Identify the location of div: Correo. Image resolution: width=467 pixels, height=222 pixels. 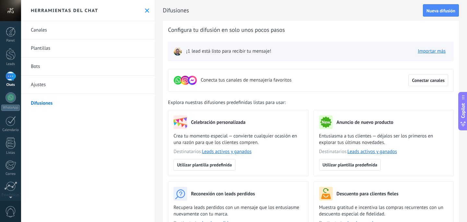
(11, 174).